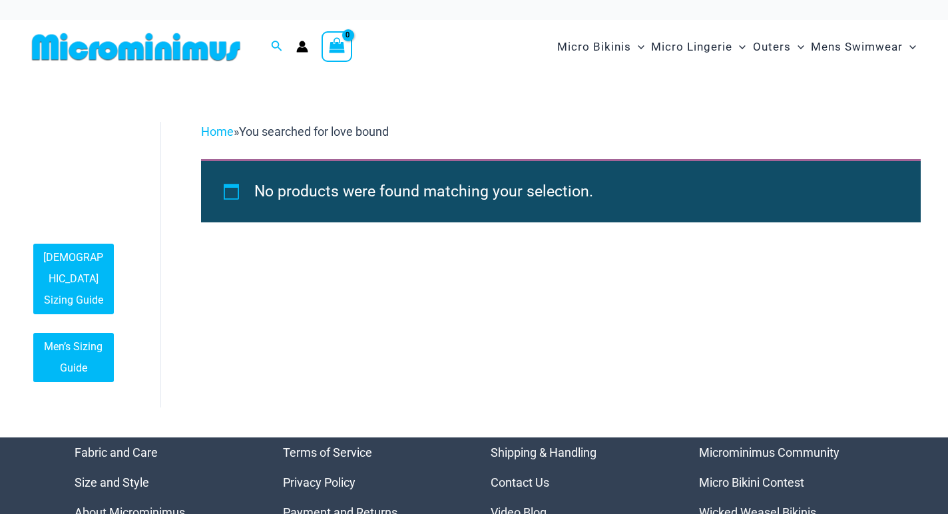 The height and width of the screenshot is (514, 948). What do you see at coordinates (600, 47) in the screenshot?
I see `a: Micro BikinisMenu ToggleMenu Toggle` at bounding box center [600, 47].